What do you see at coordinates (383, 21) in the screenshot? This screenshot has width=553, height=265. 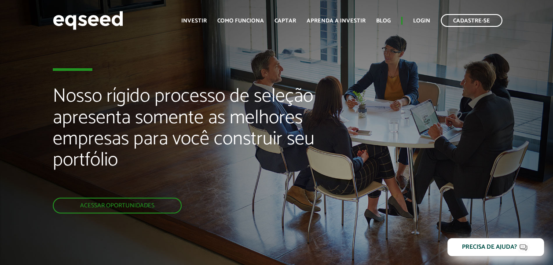 I see `a: Blog` at bounding box center [383, 21].